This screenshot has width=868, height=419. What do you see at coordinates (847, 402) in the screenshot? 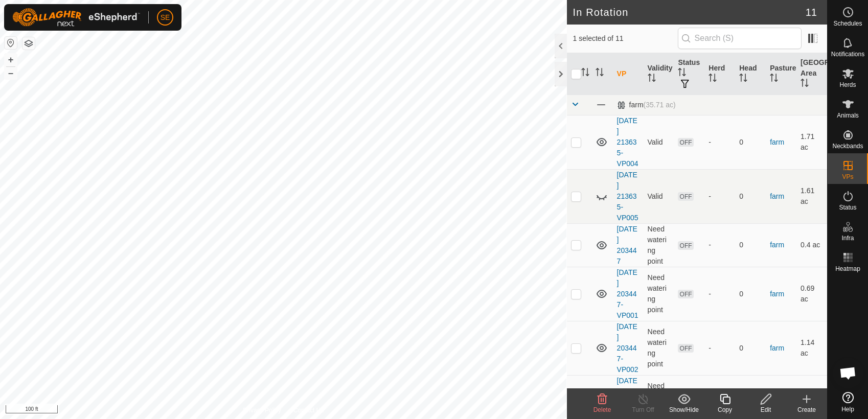
I see `a: Help` at bounding box center [847, 402].